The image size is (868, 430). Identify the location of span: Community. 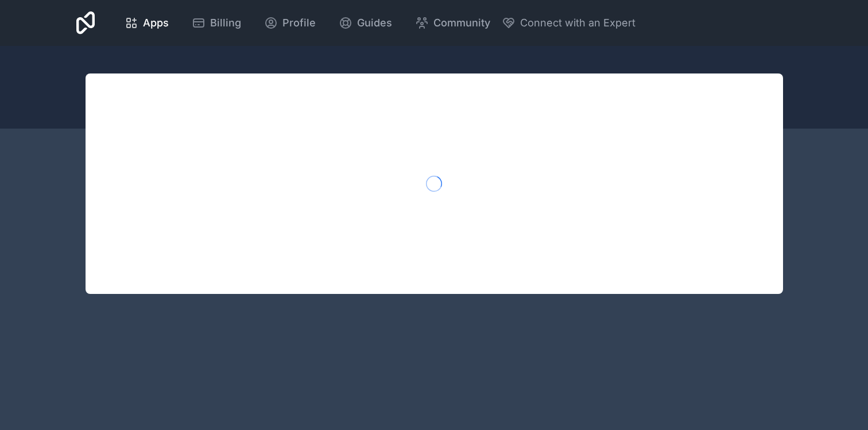
(461, 23).